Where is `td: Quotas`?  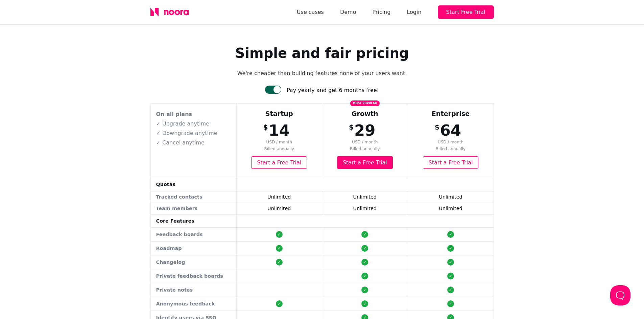
td: Quotas is located at coordinates (194, 185).